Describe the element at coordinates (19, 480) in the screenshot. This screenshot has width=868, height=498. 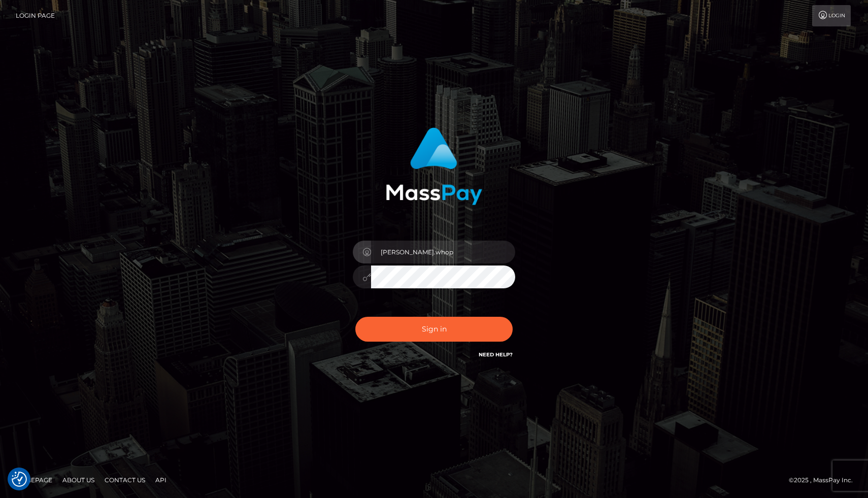
I see `button: Consent Preferences` at that location.